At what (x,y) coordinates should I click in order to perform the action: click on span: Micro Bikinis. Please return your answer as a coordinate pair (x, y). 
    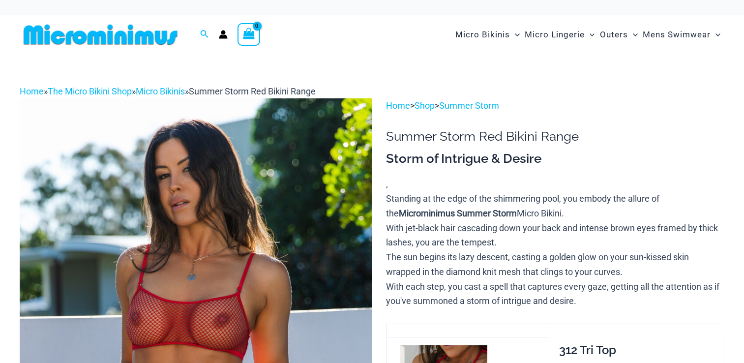
    Looking at the image, I should click on (482, 34).